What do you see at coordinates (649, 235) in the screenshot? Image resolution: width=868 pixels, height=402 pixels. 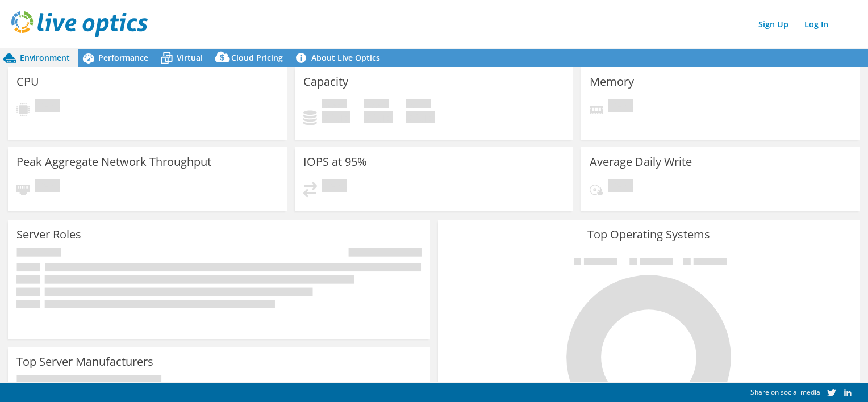 I see `h3: Top Operating Systems` at bounding box center [649, 235].